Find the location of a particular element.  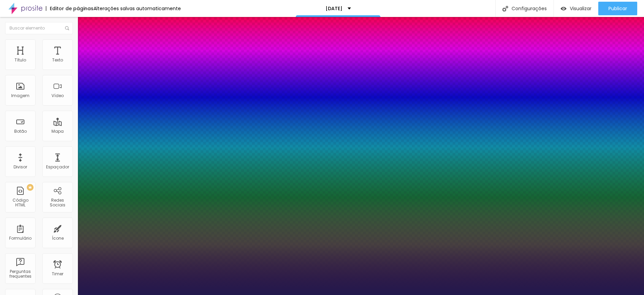

div: Vídeo is located at coordinates (58, 95).